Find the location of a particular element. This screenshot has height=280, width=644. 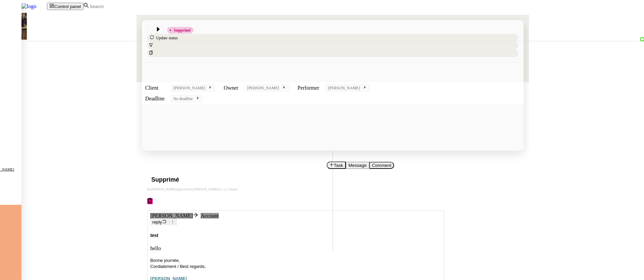

span: il y a 2 heures is located at coordinates (228, 189).